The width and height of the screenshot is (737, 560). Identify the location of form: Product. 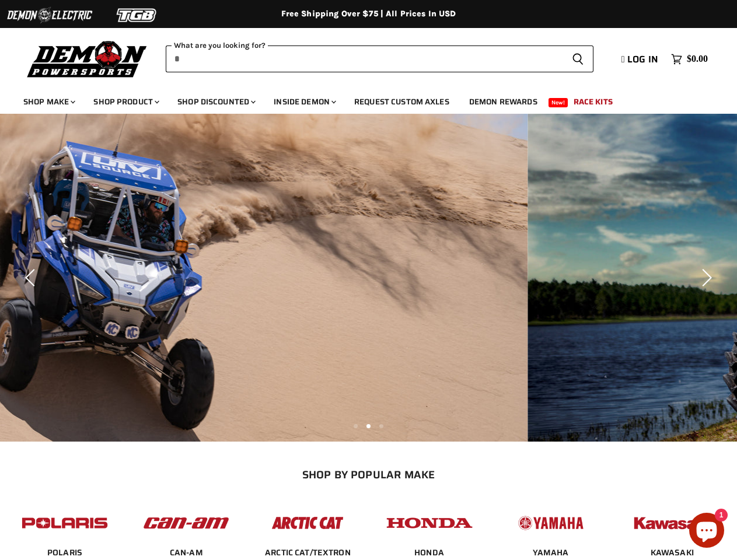
(379, 59).